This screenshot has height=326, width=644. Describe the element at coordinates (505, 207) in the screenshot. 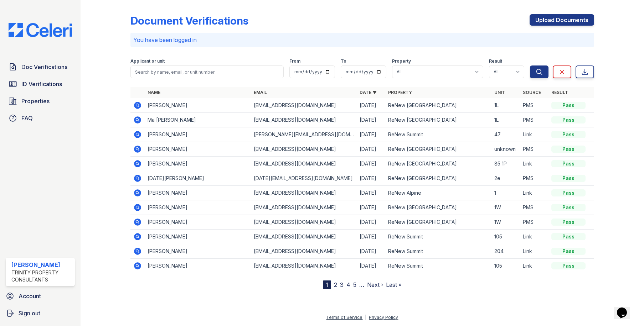

I see `td: 1W` at that location.